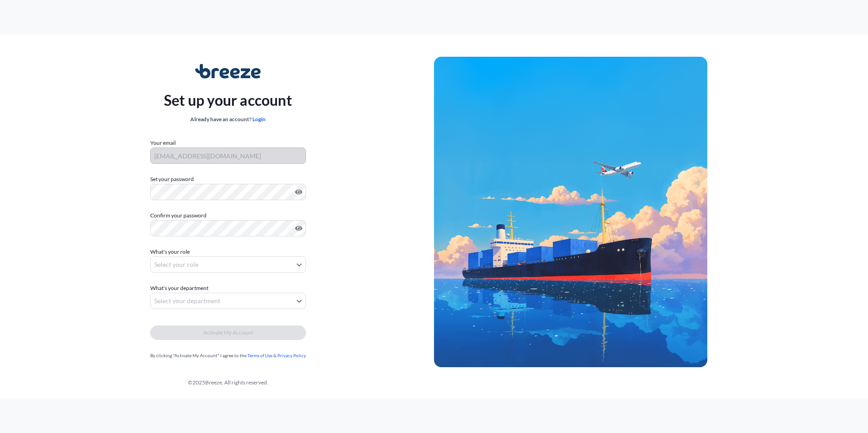 This screenshot has width=868, height=433. I want to click on label: Your email, so click(163, 143).